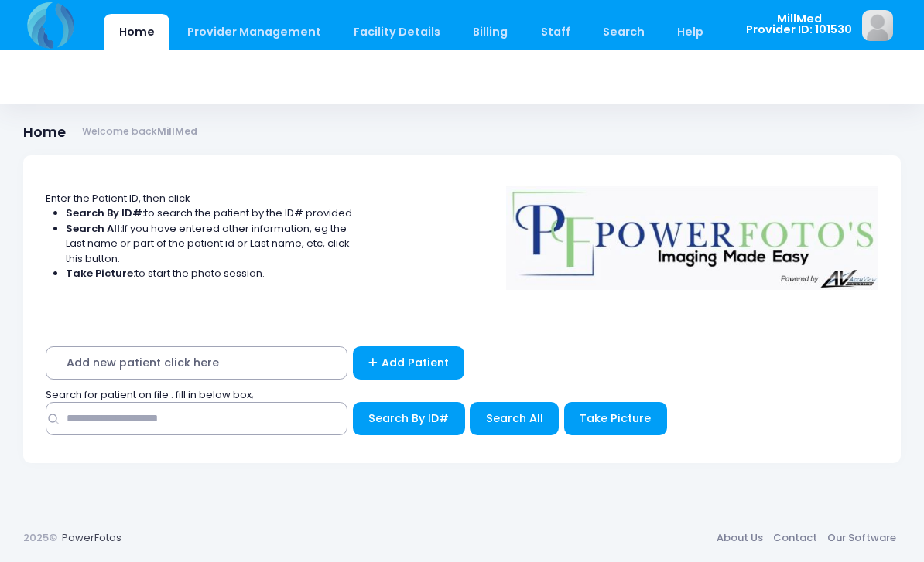 Image resolution: width=924 pixels, height=562 pixels. I want to click on h1: Home, so click(110, 131).